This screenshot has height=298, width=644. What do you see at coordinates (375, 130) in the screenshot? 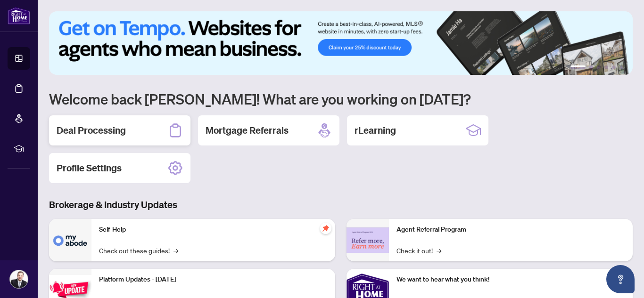
I see `h2: rLearning` at bounding box center [375, 130].